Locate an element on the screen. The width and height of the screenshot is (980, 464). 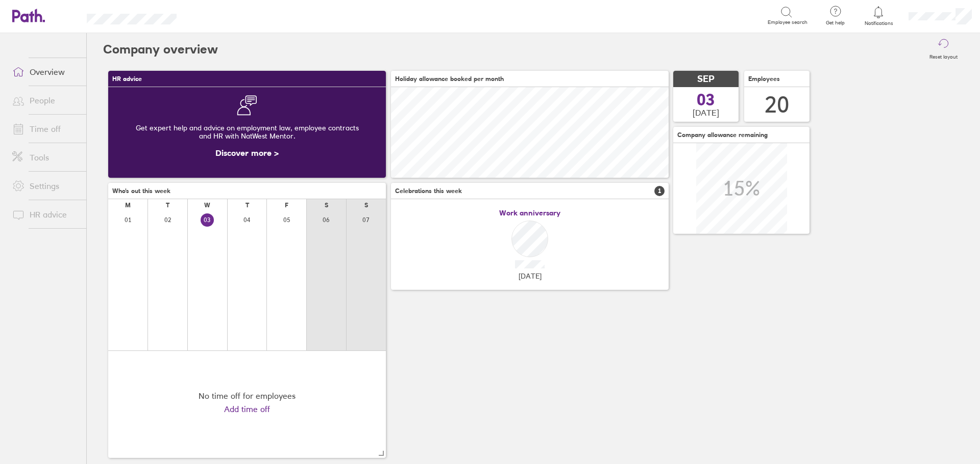
div: W is located at coordinates (207, 205).